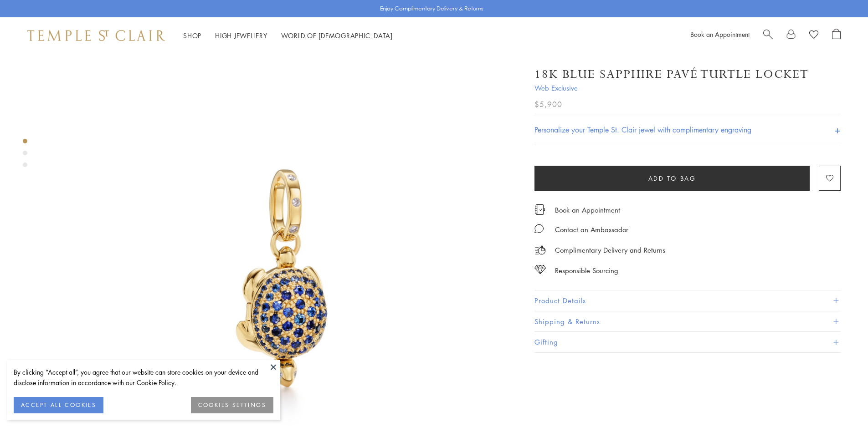 This screenshot has height=427, width=868. What do you see at coordinates (25, 155) in the screenshot?
I see `div: Product gallery navigation` at bounding box center [25, 155].